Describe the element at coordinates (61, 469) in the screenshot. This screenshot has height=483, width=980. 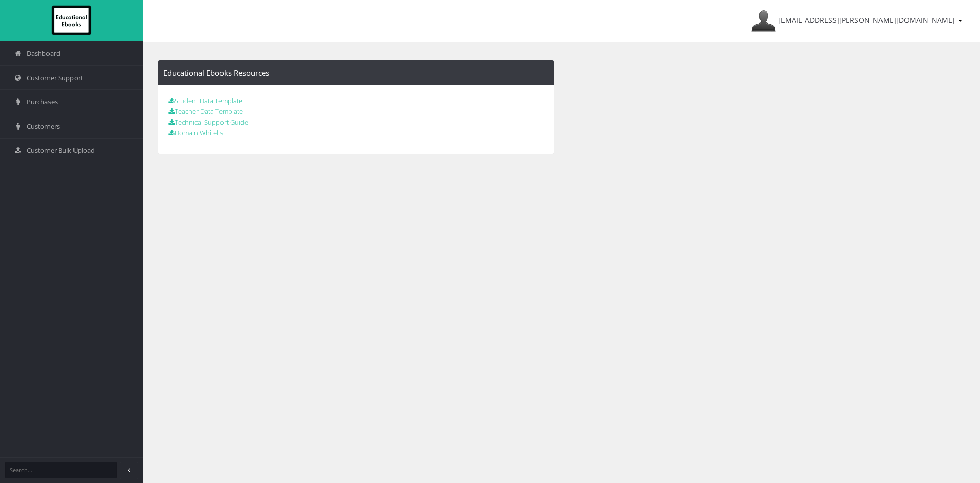
I see `input: Search...` at that location.